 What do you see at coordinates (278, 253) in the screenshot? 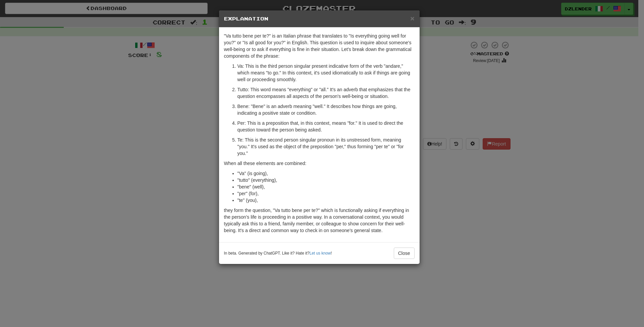
I see `small: In beta. Generated by ChatGPT. Like it? Hate it? !` at bounding box center [278, 253].